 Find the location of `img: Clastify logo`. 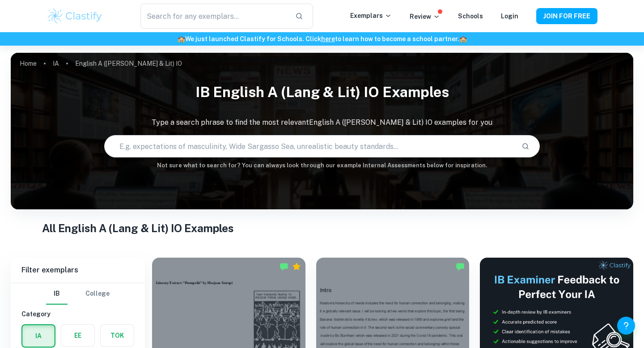

img: Clastify logo is located at coordinates (75, 16).